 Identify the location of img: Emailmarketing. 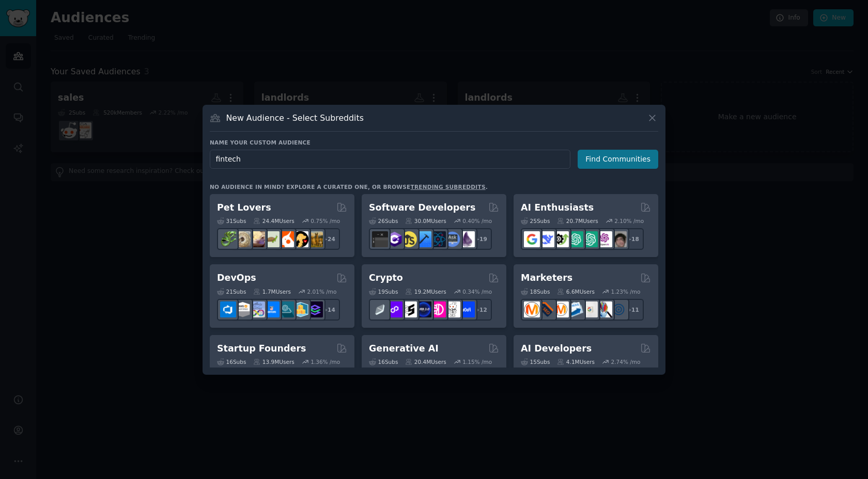
(575, 309).